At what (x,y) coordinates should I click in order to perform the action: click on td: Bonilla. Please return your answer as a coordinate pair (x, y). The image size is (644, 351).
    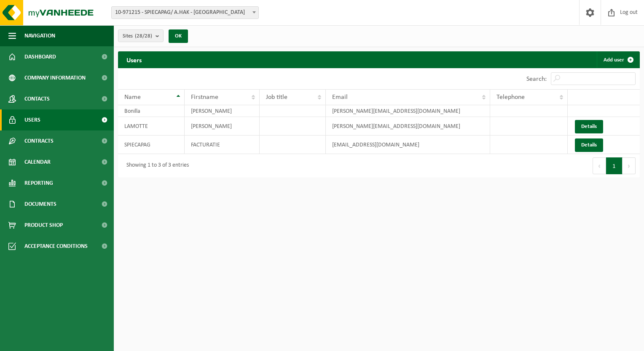
    Looking at the image, I should click on (152, 111).